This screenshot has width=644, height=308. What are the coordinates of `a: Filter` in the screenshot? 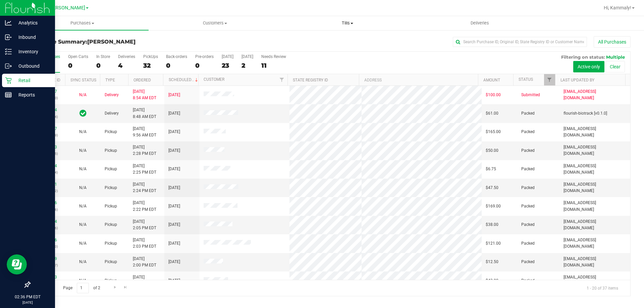 It's located at (282, 80).